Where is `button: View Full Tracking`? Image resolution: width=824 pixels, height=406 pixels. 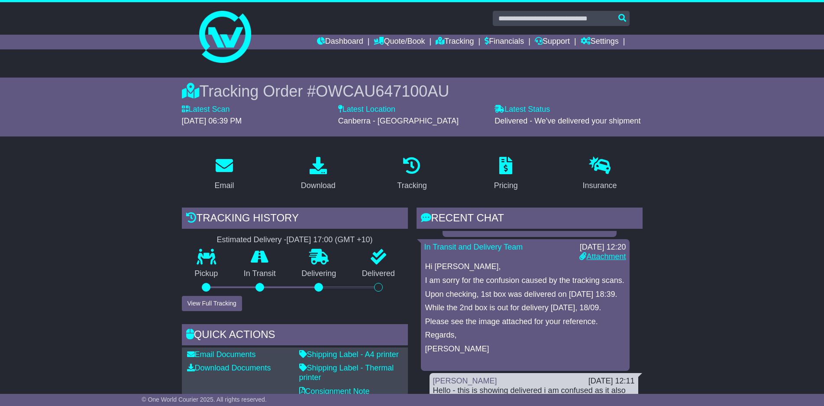 button: View Full Tracking is located at coordinates (212, 303).